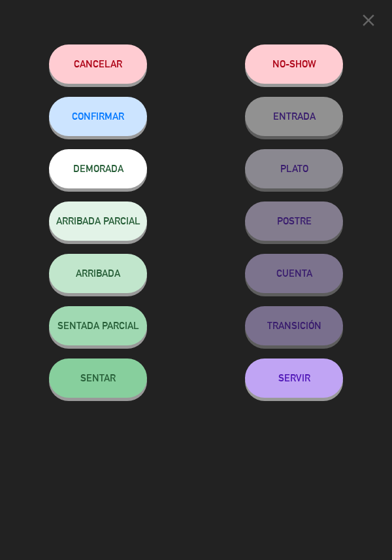  Describe the element at coordinates (368, 22) in the screenshot. I see `button: close` at that location.